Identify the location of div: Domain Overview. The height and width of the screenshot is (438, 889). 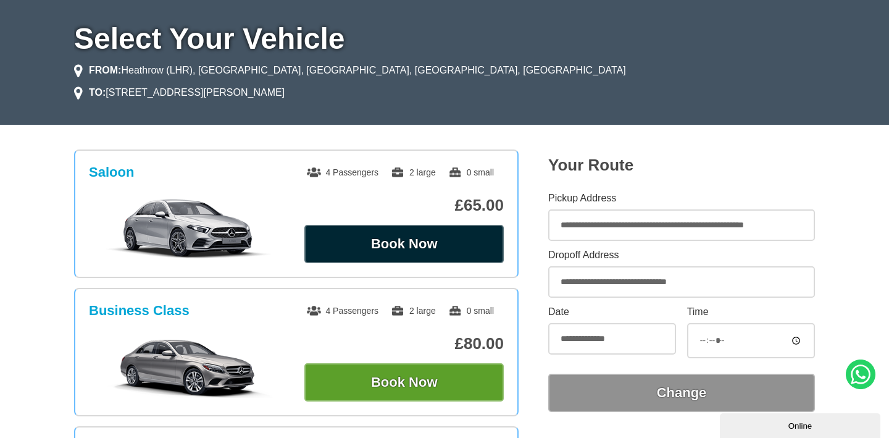
(78, 77).